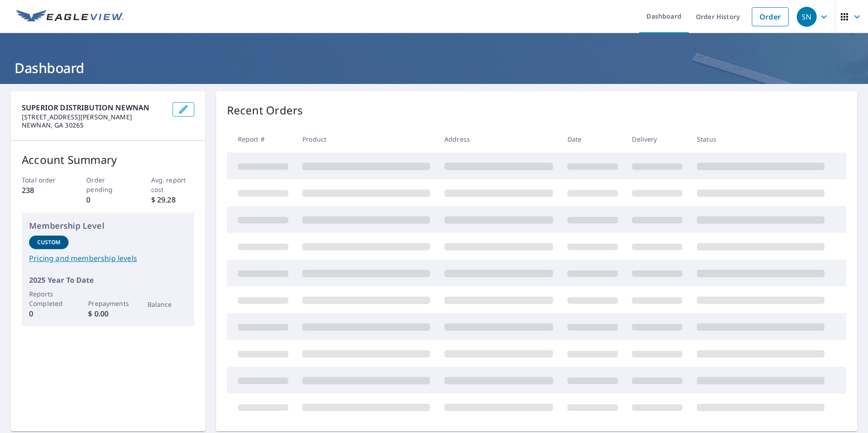 The width and height of the screenshot is (868, 433). What do you see at coordinates (94, 125) in the screenshot?
I see `p: NEWNAN, GA 30265` at bounding box center [94, 125].